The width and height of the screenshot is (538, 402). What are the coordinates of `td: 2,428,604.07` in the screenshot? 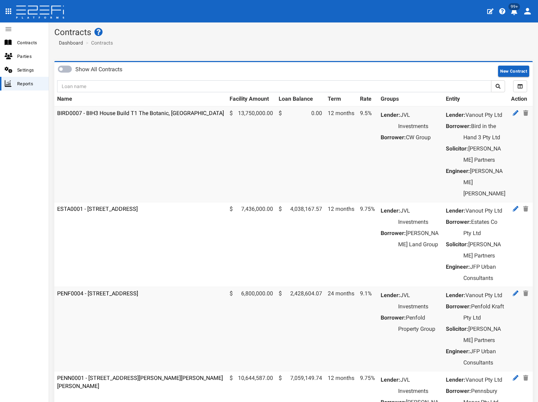 It's located at (300, 329).